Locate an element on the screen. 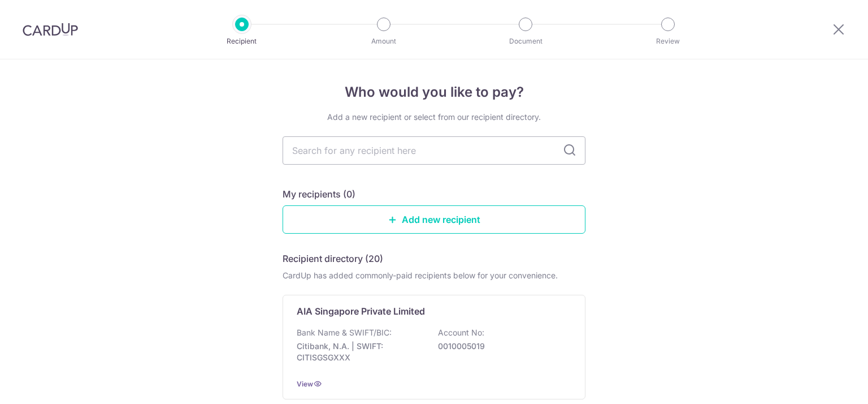 The image size is (868, 404). p: AIA Singapore Private Limited is located at coordinates (361, 311).